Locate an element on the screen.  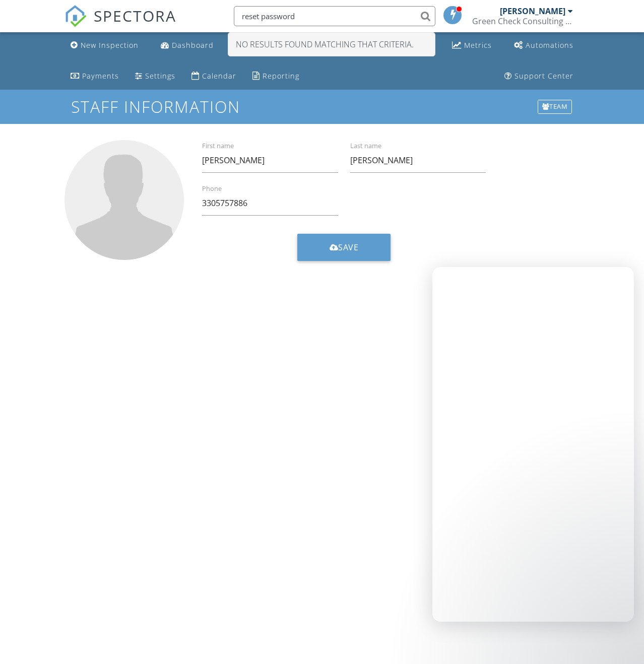
a: New Inspection is located at coordinates (104, 46).